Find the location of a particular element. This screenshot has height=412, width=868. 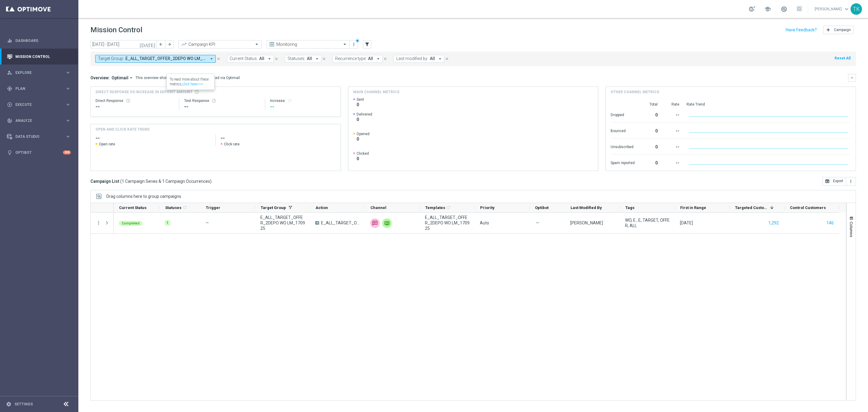

span: Channel is located at coordinates (378, 207).